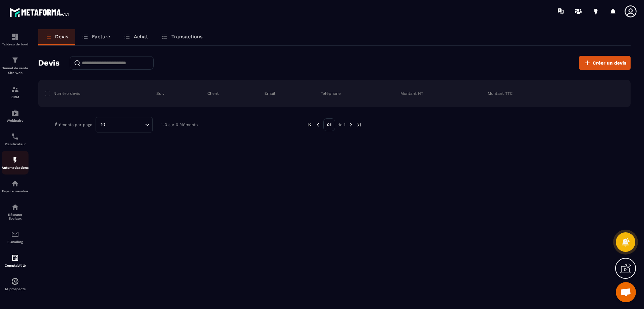 This screenshot has height=309, width=644. What do you see at coordinates (15, 144) in the screenshot?
I see `p: Planificateur` at bounding box center [15, 144].